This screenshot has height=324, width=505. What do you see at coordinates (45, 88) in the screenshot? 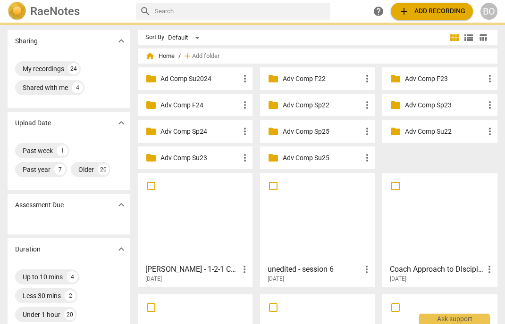
I see `div: Shared with me` at bounding box center [45, 88].